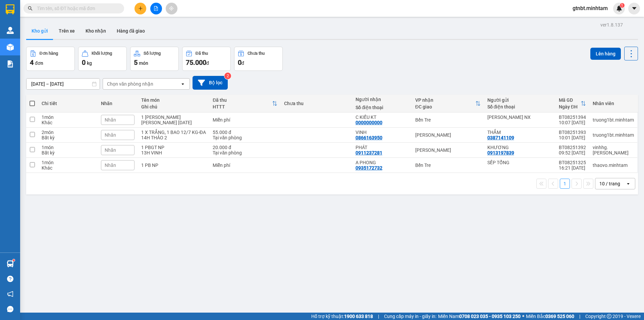  What do you see at coordinates (369, 122) in the screenshot?
I see `div: 0000000000` at bounding box center [369, 122].